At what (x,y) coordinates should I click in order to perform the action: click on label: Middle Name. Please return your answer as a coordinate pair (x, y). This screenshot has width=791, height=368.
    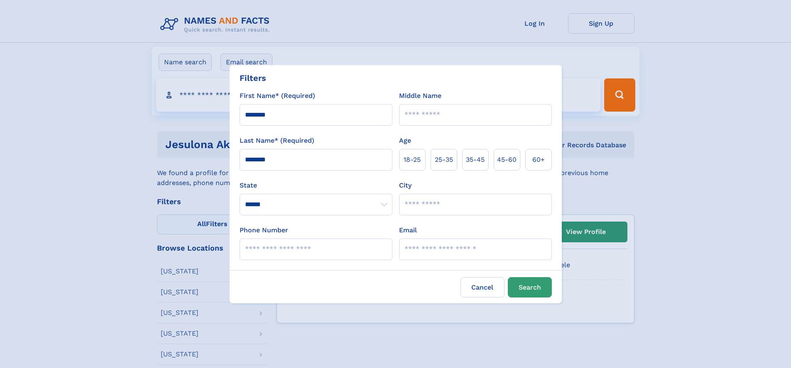
    Looking at the image, I should click on (420, 96).